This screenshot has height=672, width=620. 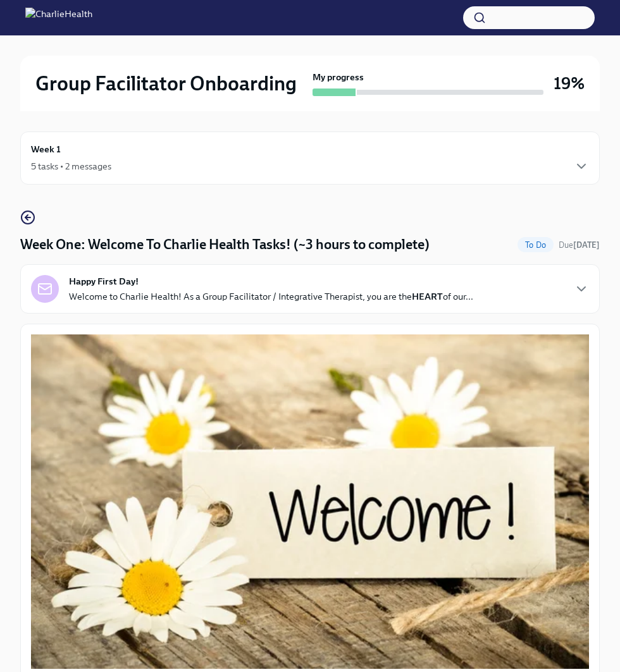 What do you see at coordinates (59, 17) in the screenshot?
I see `img: CharlieHealth` at bounding box center [59, 17].